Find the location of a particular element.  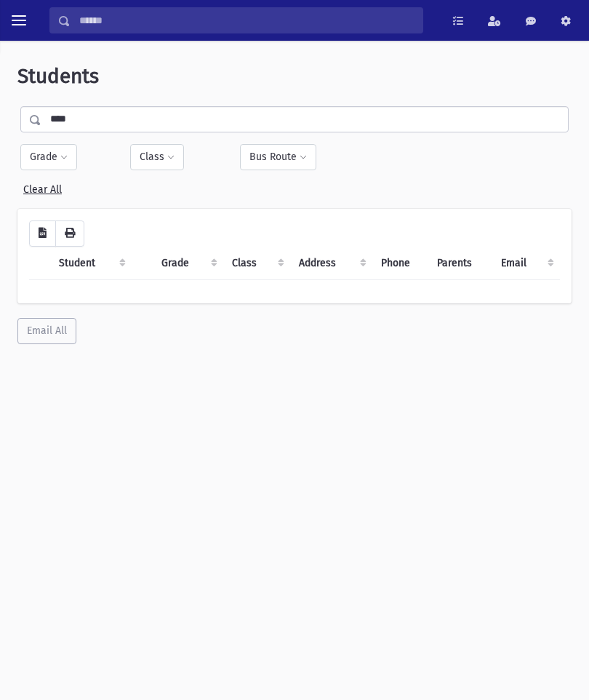

input: Search is located at coordinates (246, 21).